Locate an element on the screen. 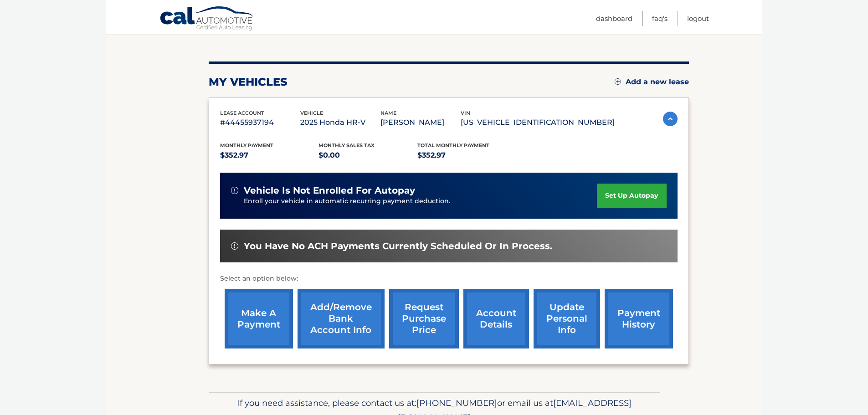 This screenshot has width=868, height=415. a: request purchase price is located at coordinates (424, 318).